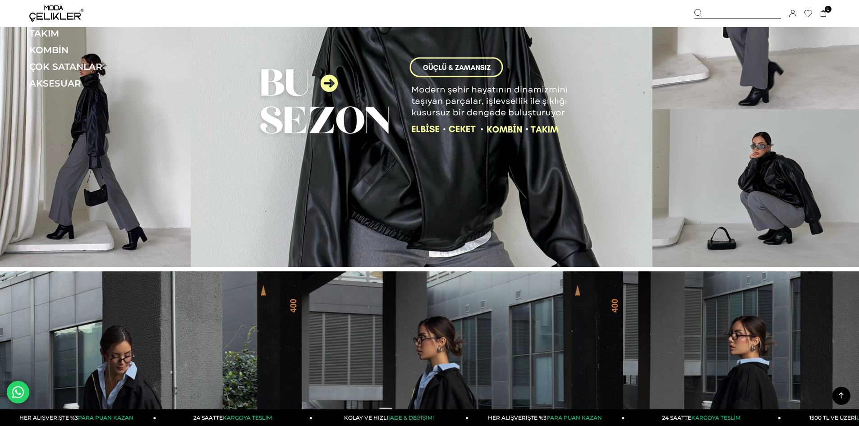 This screenshot has width=859, height=426. I want to click on a: AKSESUAR, so click(91, 83).